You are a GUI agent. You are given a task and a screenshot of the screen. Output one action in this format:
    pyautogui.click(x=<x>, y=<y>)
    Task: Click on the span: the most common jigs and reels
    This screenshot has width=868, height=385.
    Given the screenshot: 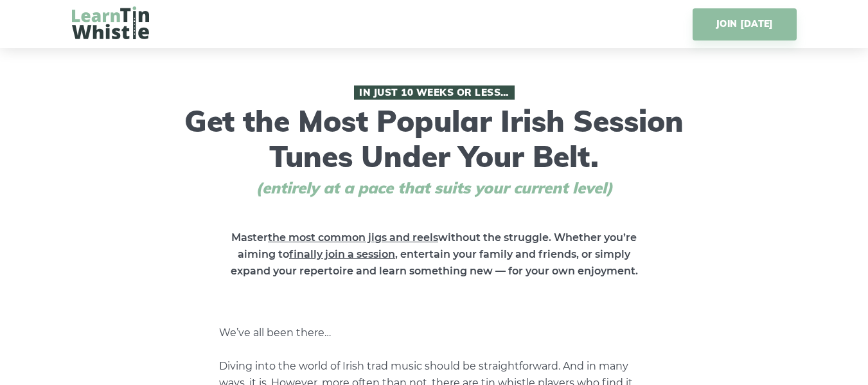 What is the action you would take?
    pyautogui.click(x=353, y=237)
    